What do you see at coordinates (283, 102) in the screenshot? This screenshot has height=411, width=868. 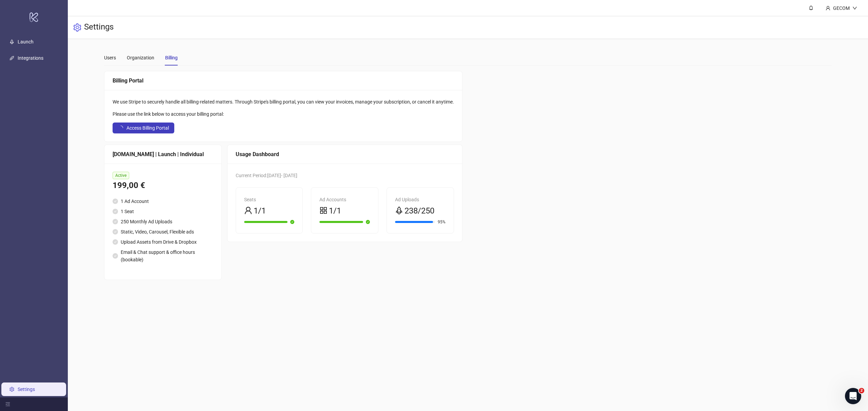 I see `div: We use Stripe to securely handle all billing-related matters. Through Stripe's billing portal, yo...` at bounding box center [283, 102].